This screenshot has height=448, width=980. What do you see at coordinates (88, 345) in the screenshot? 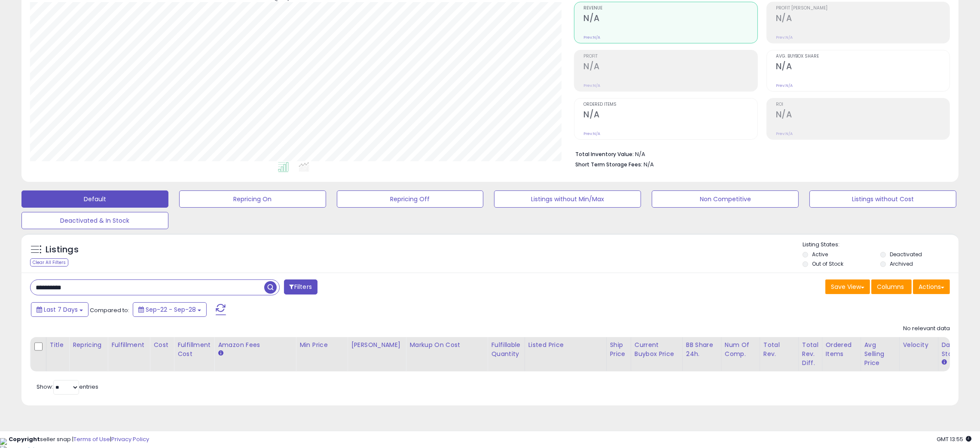
I see `div: Repricing` at bounding box center [88, 345].